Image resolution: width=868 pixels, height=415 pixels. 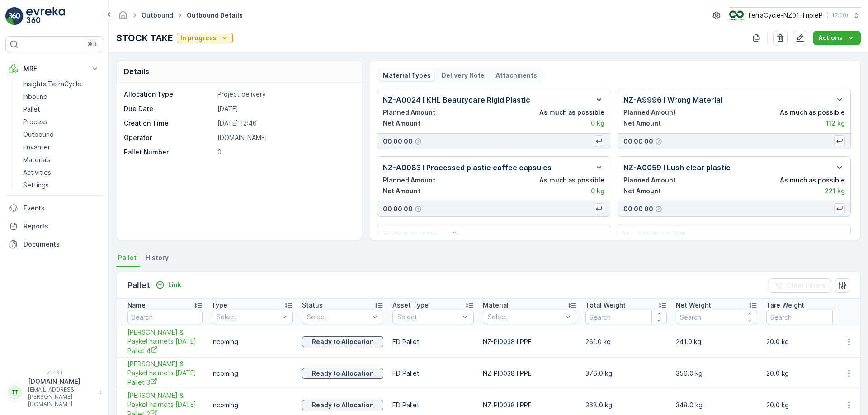 What do you see at coordinates (285, 95) in the screenshot?
I see `p: Project delivery` at bounding box center [285, 95].